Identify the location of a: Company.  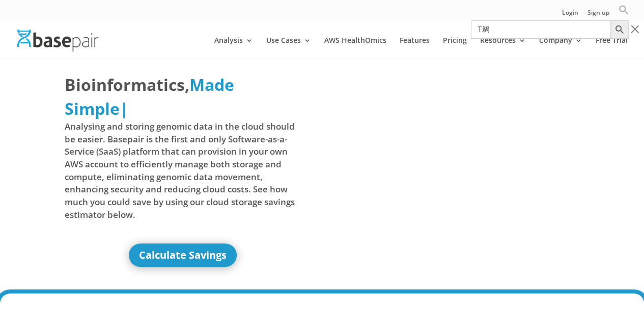
(561, 48).